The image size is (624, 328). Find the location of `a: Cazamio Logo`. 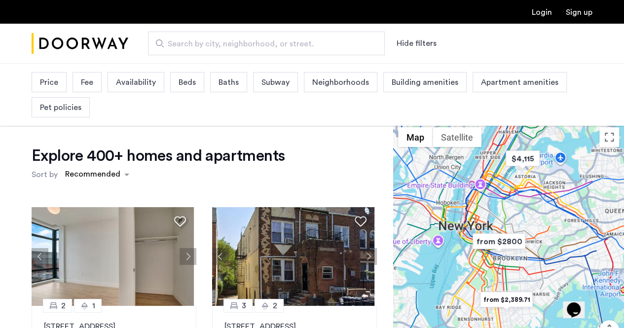

a: Cazamio Logo is located at coordinates (80, 43).